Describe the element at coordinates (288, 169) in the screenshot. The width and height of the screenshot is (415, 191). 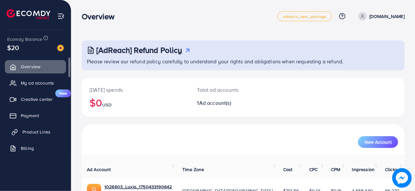
I see `span: Cost` at that location.